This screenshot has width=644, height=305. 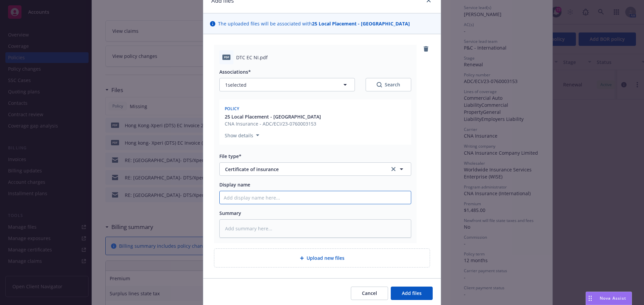 What do you see at coordinates (612, 298) in the screenshot?
I see `span: Nova Assist` at bounding box center [612, 298].